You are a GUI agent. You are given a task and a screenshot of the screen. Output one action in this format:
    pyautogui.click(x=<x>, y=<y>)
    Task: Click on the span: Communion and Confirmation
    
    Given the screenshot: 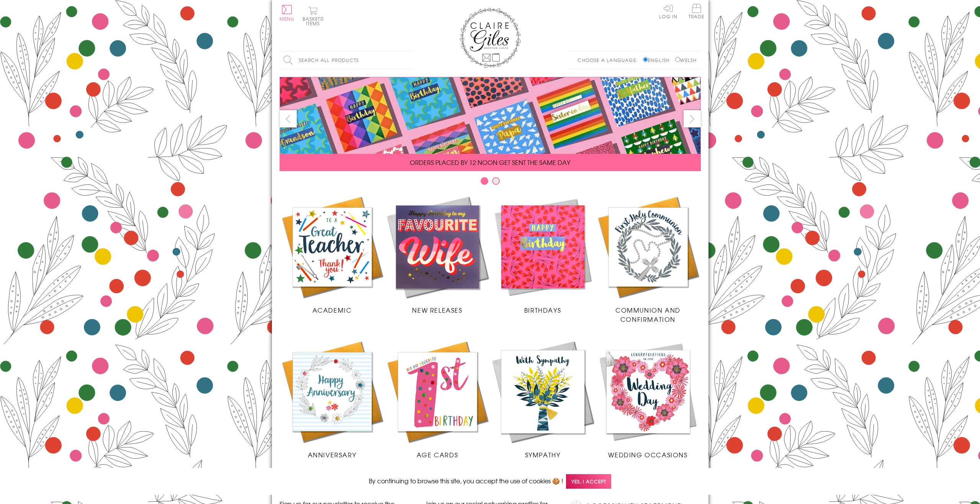 What is the action you would take?
    pyautogui.click(x=648, y=315)
    